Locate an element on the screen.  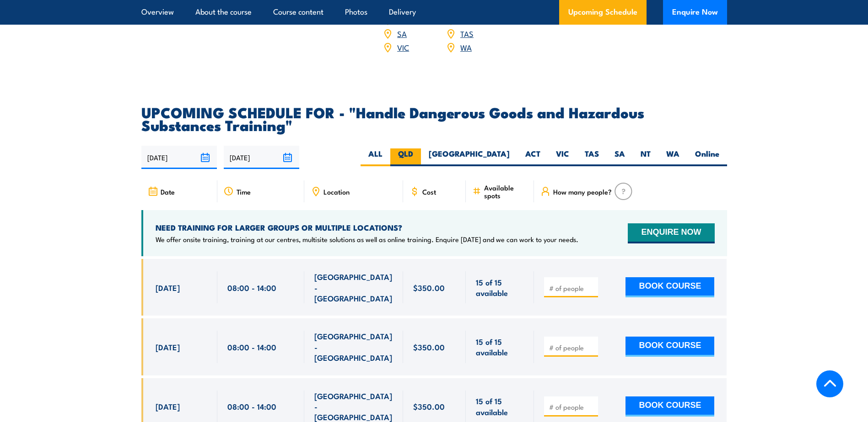
span: Date is located at coordinates (167, 192).